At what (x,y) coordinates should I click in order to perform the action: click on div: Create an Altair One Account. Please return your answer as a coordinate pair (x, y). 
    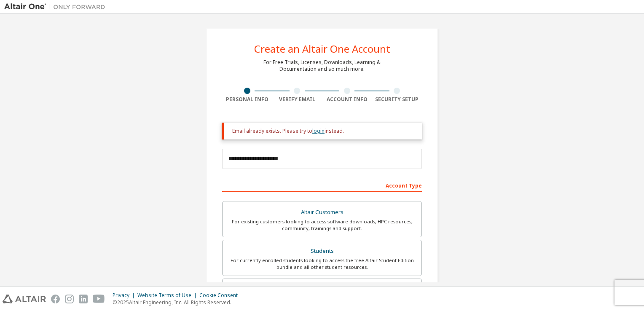
    Looking at the image, I should click on (322, 49).